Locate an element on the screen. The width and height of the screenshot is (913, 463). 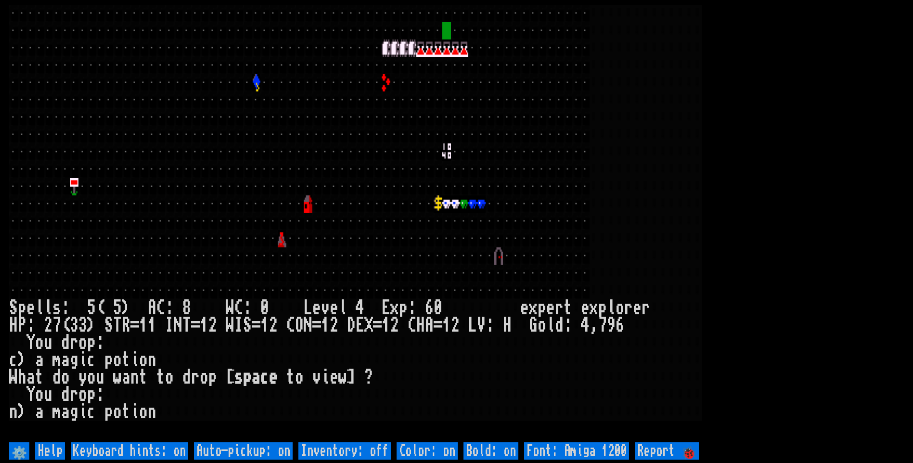
input: Report 🐞 is located at coordinates (667, 451).